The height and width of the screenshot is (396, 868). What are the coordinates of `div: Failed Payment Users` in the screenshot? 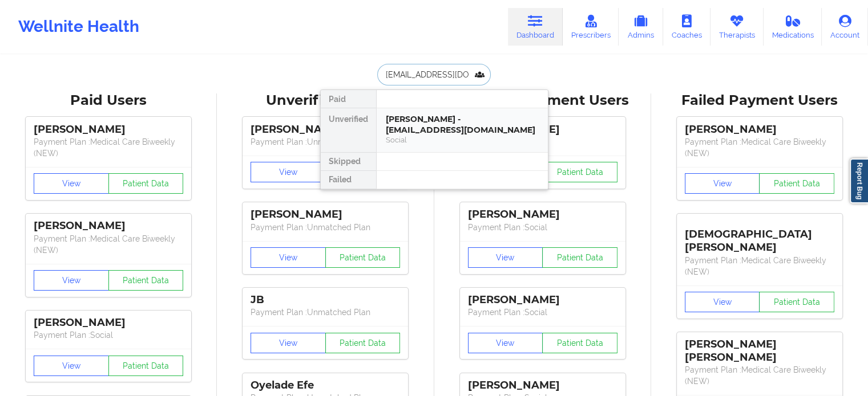 It's located at (759, 101).